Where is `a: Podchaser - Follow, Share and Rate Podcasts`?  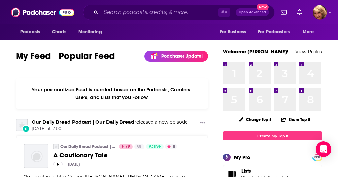 a: Podchaser - Follow, Share and Rate Podcasts is located at coordinates (43, 12).